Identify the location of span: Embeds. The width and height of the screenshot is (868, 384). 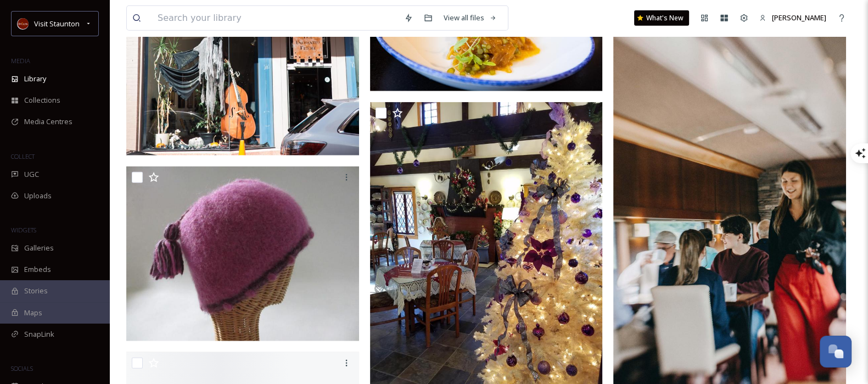
(37, 269).